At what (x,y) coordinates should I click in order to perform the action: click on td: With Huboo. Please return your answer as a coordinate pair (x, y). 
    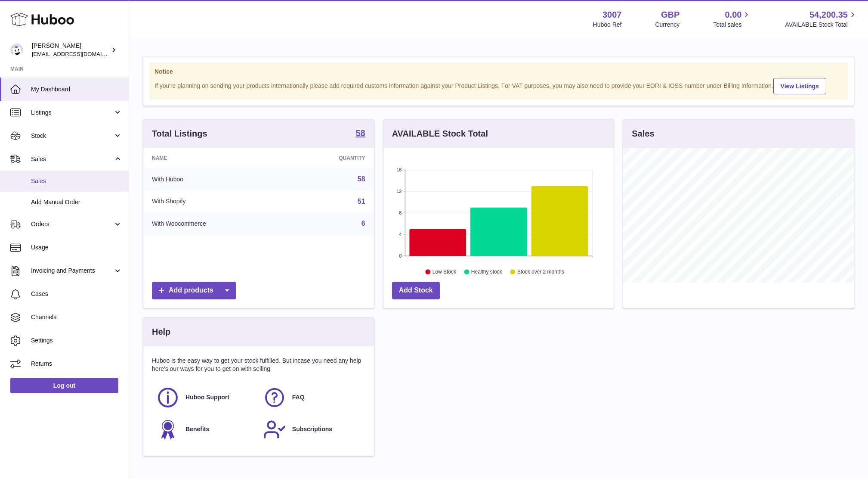
    Looking at the image, I should click on (215, 179).